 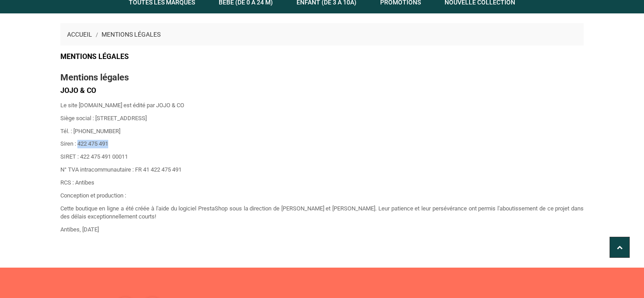 I want to click on span: Mentions légales, so click(x=131, y=35).